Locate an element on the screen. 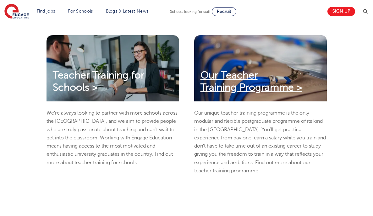  span: Our Teacher Training Programme > is located at coordinates (251, 81).